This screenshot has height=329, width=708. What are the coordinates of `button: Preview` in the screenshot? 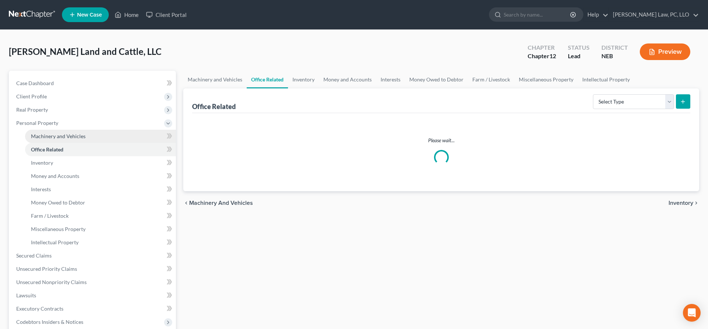 It's located at (665, 52).